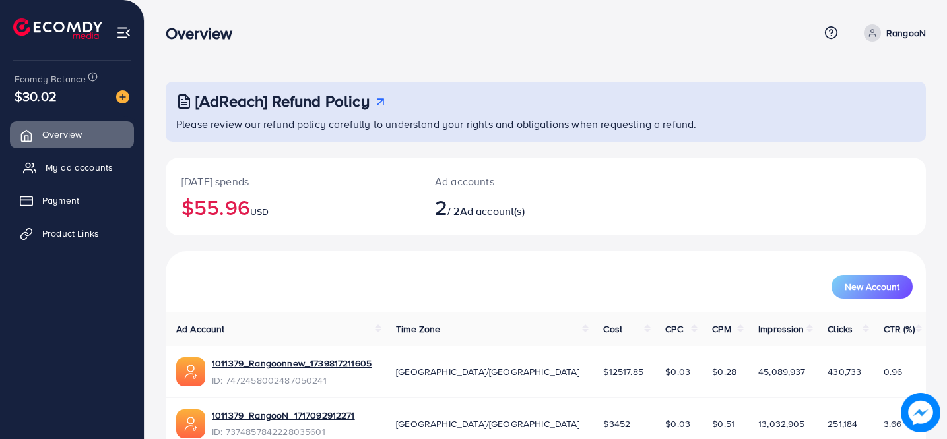 Image resolution: width=947 pixels, height=439 pixels. I want to click on span: $0.51, so click(723, 424).